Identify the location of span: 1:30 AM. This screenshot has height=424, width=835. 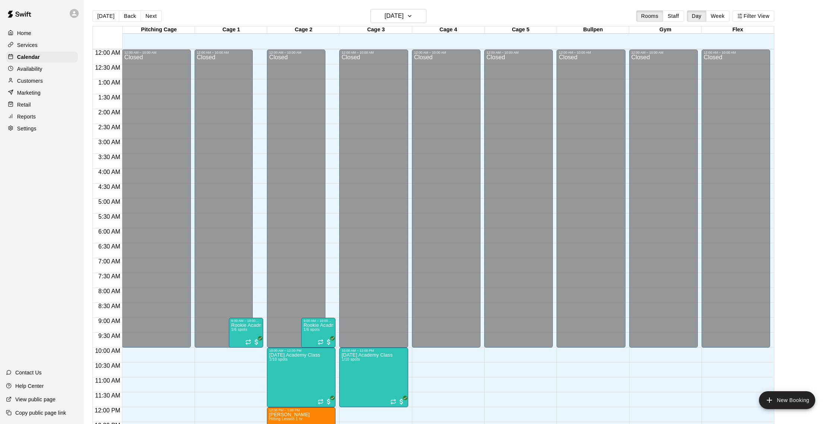
(109, 97).